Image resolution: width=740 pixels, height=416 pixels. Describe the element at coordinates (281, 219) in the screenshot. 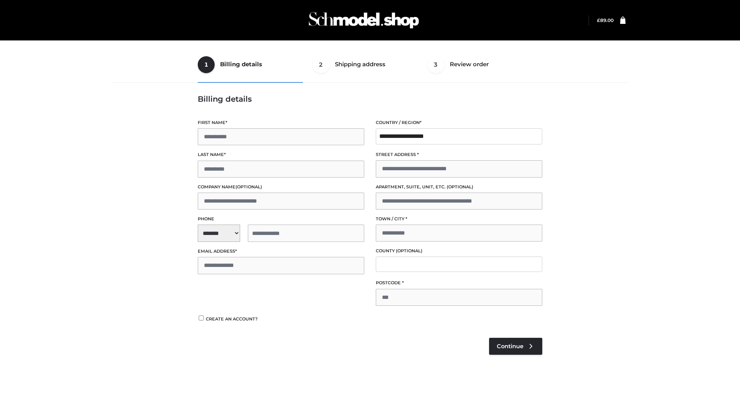

I see `label: Phone` at that location.